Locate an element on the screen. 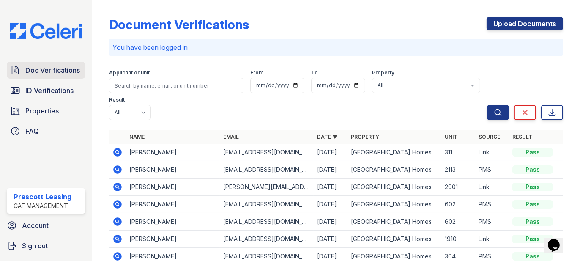 The height and width of the screenshot is (261, 580). span: Doc Verifications is located at coordinates (52, 70).